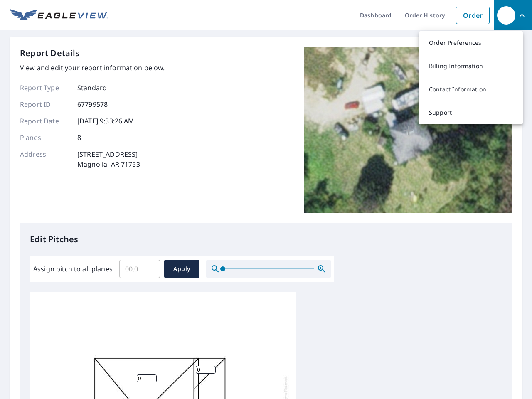  What do you see at coordinates (471, 43) in the screenshot?
I see `a: Order Preferences` at bounding box center [471, 43].